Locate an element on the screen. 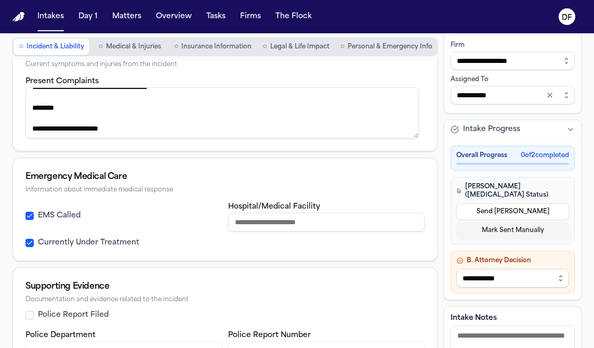 The height and width of the screenshot is (348, 594). img: Finch Logo is located at coordinates (19, 17).